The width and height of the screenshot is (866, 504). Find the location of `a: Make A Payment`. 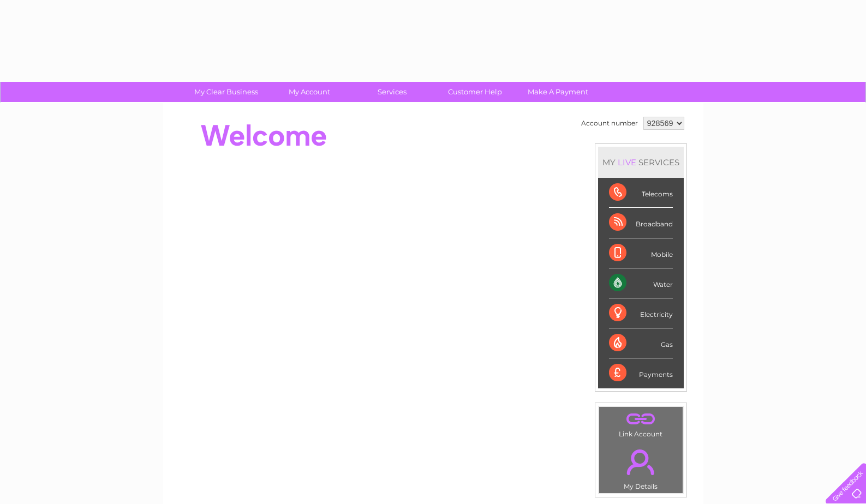

a: Make A Payment is located at coordinates (558, 92).